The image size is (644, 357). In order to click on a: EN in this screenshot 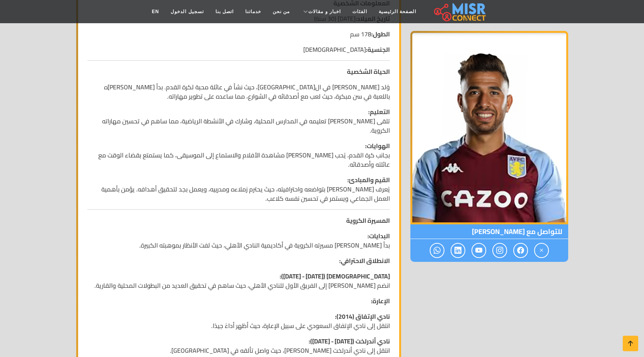, I will do `click(155, 12)`.